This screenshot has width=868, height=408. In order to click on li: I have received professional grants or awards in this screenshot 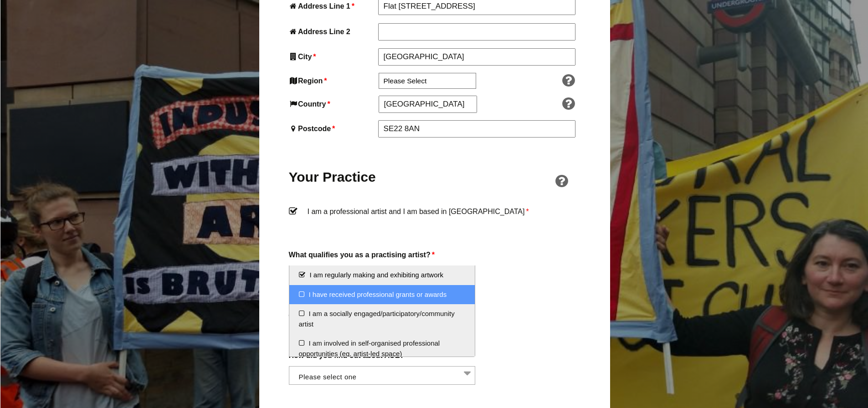, I will do `click(382, 295)`.